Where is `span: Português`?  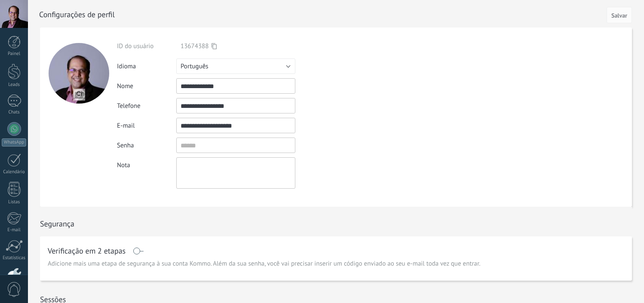
span: Português is located at coordinates (194, 66).